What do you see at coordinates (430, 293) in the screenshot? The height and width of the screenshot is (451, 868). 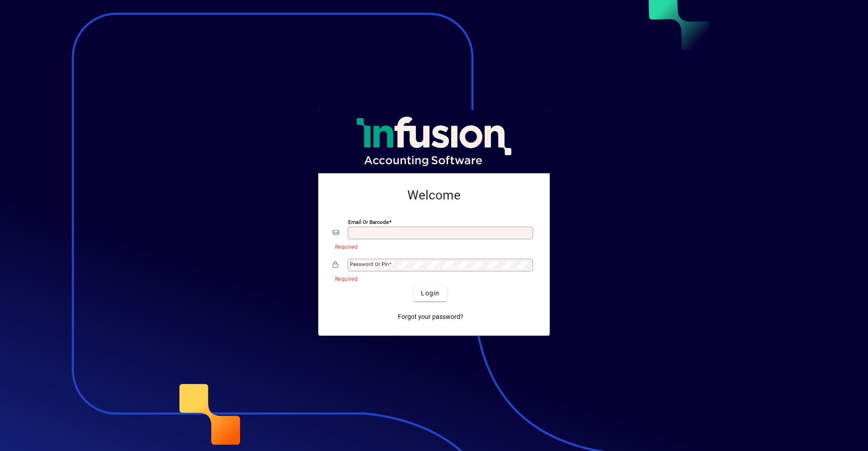 I see `button: Login` at bounding box center [430, 293].